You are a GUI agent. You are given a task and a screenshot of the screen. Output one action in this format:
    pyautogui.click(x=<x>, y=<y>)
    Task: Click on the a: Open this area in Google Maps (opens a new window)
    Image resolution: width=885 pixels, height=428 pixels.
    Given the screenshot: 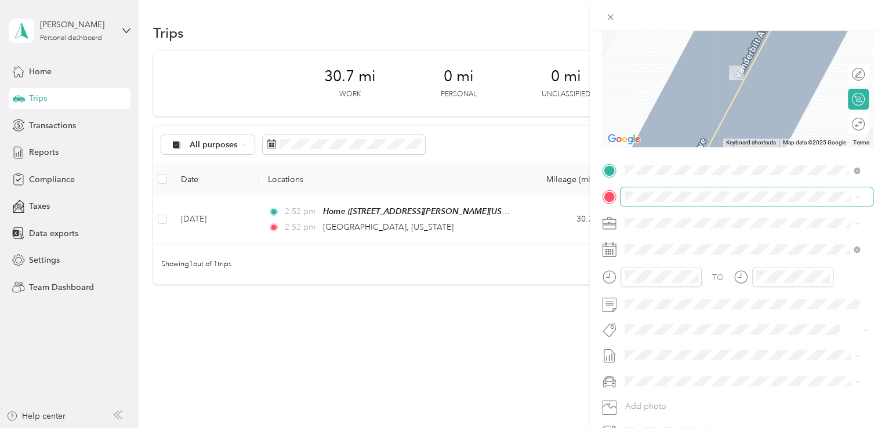 What is the action you would take?
    pyautogui.click(x=624, y=139)
    